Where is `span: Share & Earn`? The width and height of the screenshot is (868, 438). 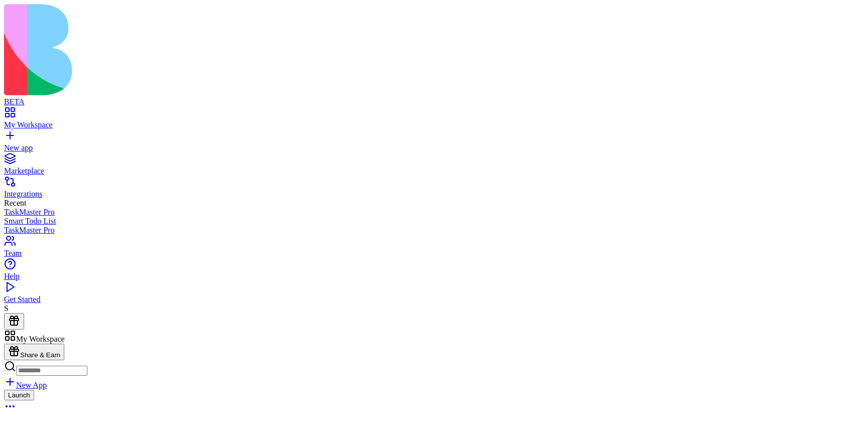
span: Share & Earn is located at coordinates (40, 355).